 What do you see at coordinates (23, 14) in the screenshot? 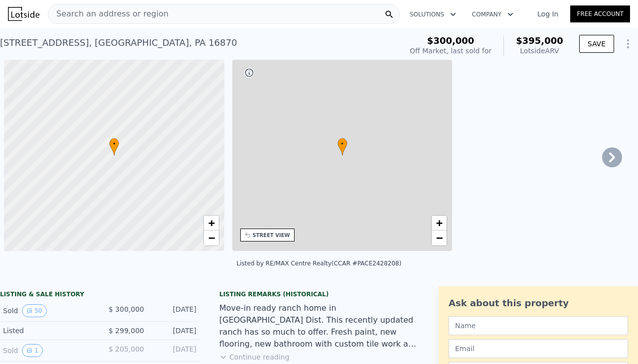
I see `img: Lotside` at bounding box center [23, 14].